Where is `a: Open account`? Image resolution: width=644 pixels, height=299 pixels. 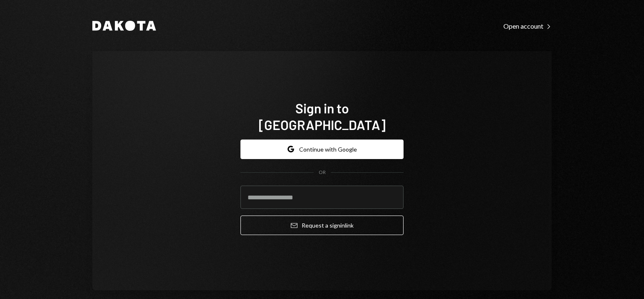 a: Open account is located at coordinates (527, 26).